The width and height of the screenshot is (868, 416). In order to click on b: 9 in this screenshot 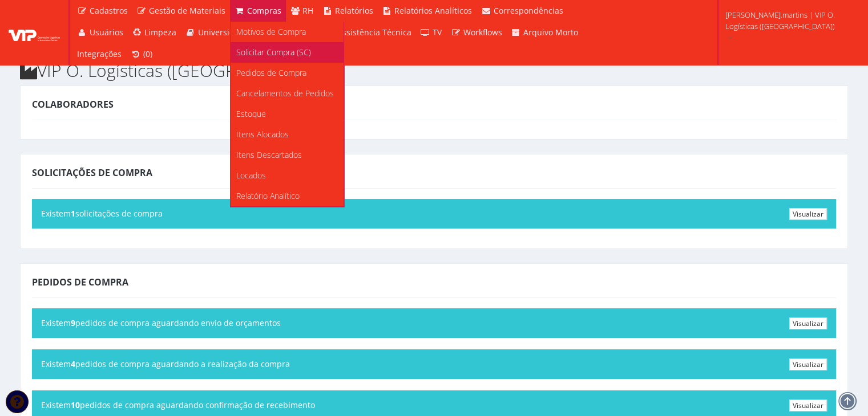, I will do `click(73, 323)`.